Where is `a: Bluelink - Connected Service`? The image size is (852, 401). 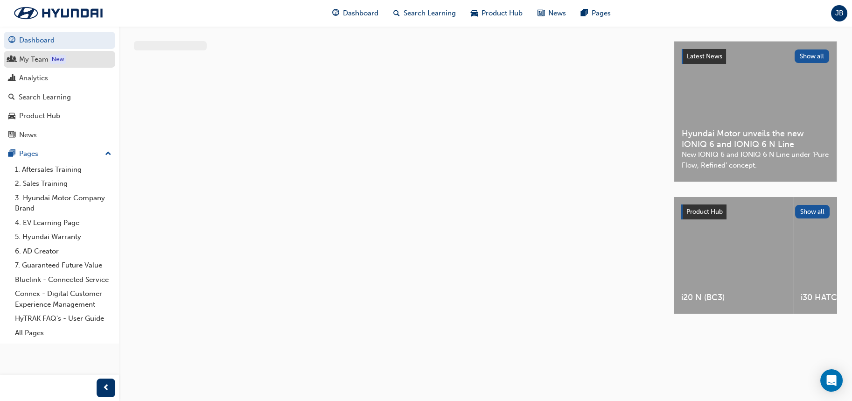 a: Bluelink - Connected Service is located at coordinates (63, 279).